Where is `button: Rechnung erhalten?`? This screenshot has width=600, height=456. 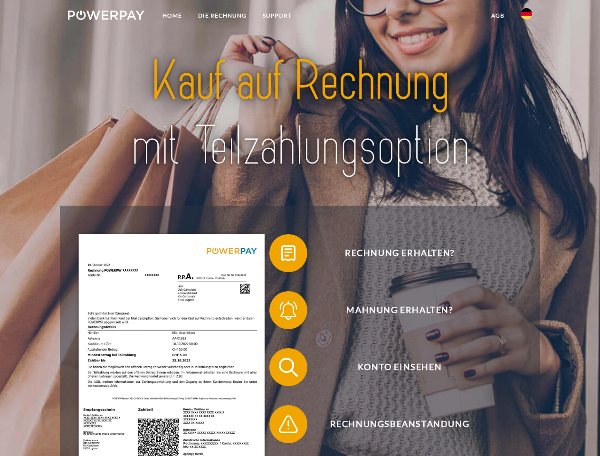 button: Rechnung erhalten? is located at coordinates (393, 253).